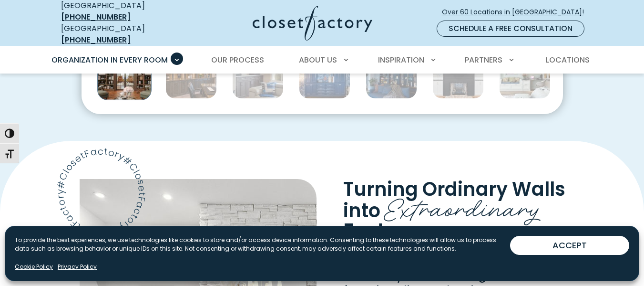 The height and width of the screenshot is (286, 644). I want to click on span: into, so click(362, 211).